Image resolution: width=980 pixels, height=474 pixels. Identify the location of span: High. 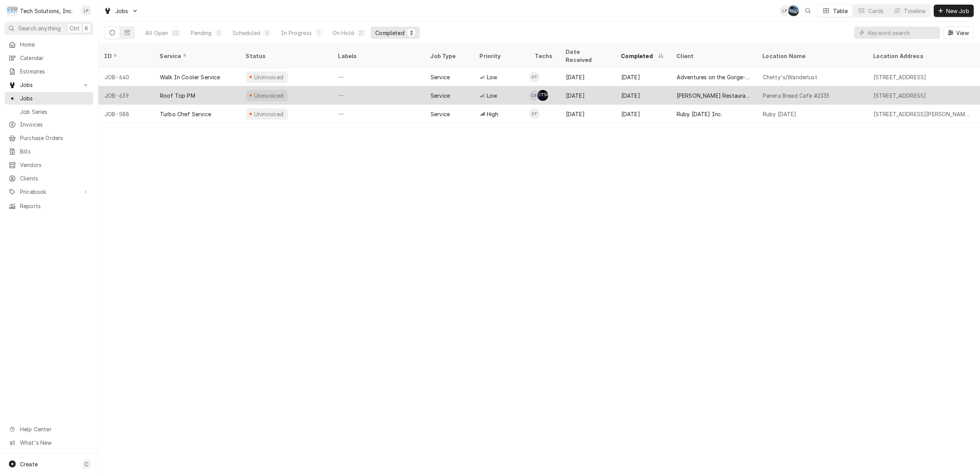
(492, 114).